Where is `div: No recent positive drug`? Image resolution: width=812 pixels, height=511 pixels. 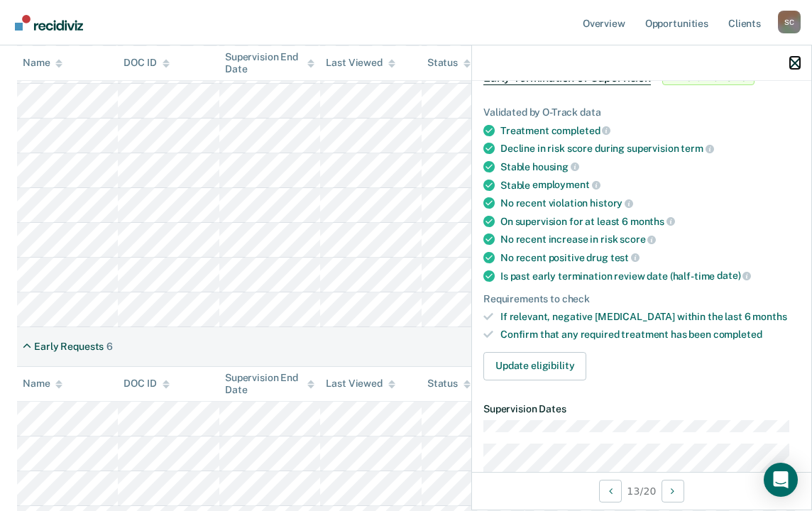 div: No recent positive drug is located at coordinates (650, 257).